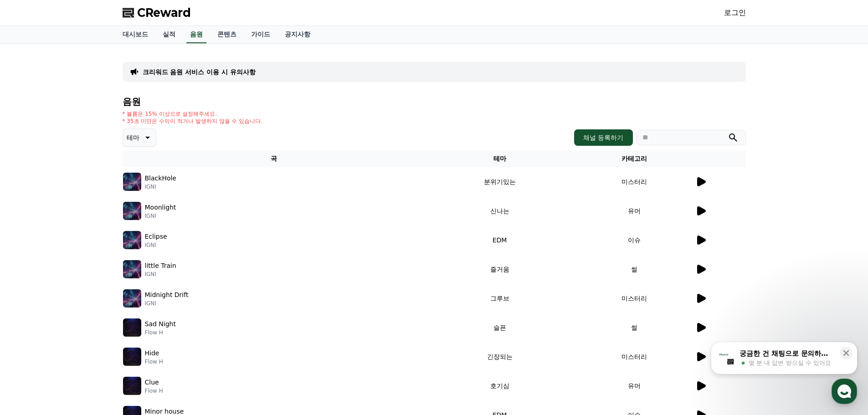  I want to click on span: 대화, so click(89, 307).